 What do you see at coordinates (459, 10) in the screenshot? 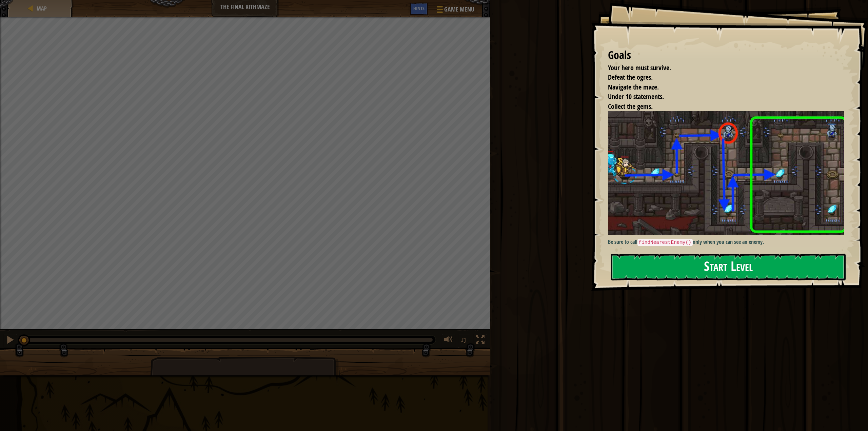
I see `span: Game Menu` at bounding box center [459, 10].